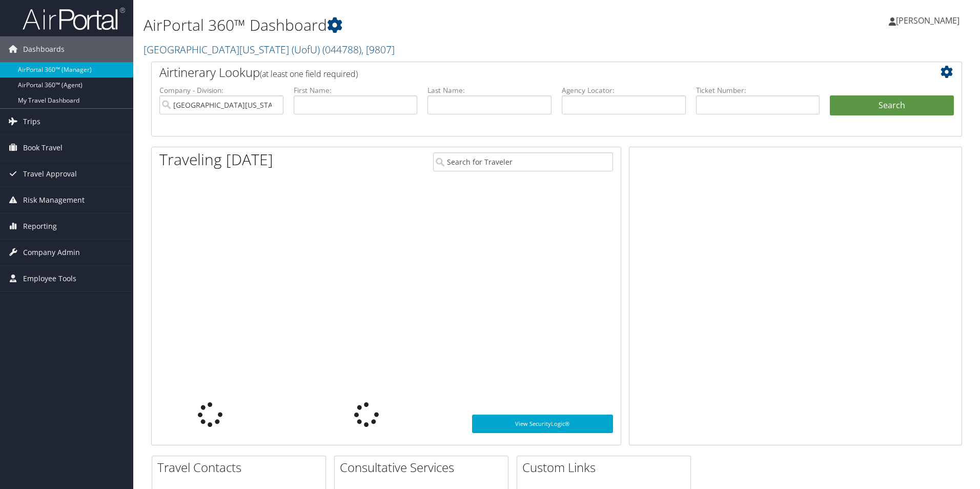  I want to click on span: Trips, so click(32, 122).